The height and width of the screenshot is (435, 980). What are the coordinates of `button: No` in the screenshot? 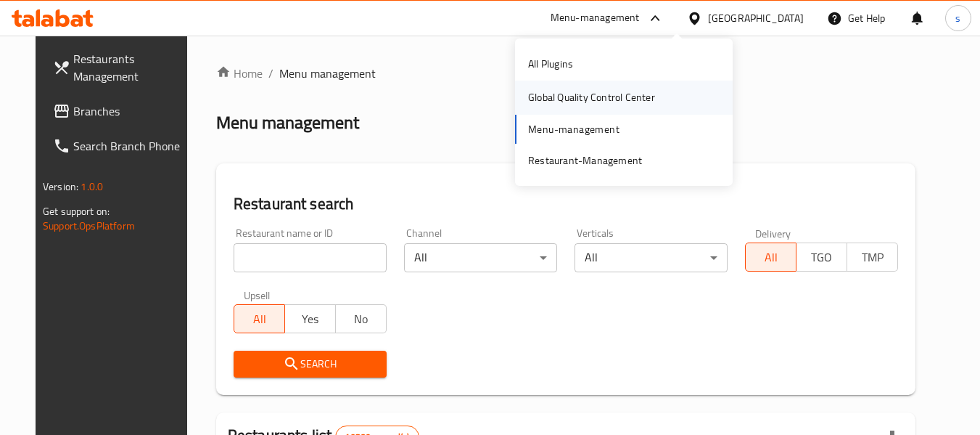 It's located at (360, 319).